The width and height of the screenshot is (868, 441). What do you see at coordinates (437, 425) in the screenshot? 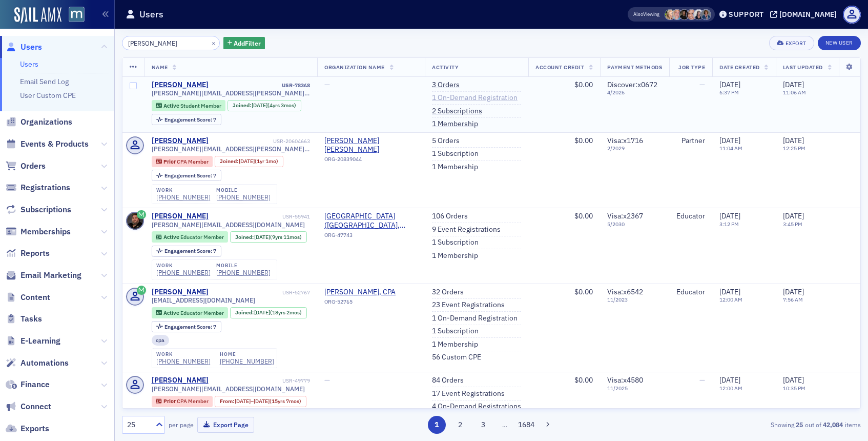
I see `button: 1` at bounding box center [437, 425].